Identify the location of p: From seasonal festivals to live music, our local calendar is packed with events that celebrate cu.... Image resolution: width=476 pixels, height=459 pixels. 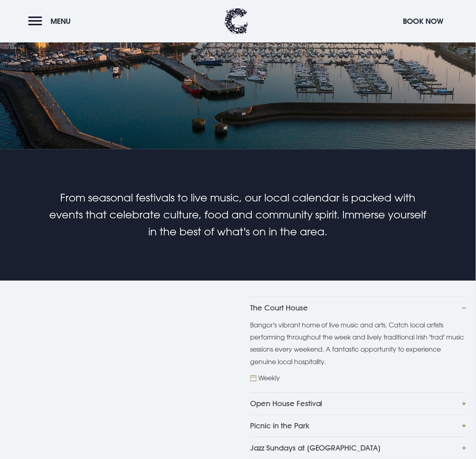
(238, 215).